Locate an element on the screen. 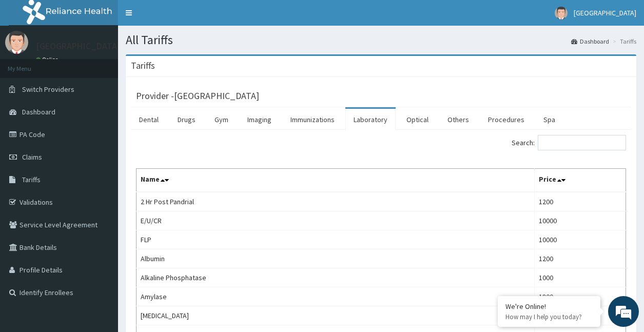 This screenshot has width=644, height=332. a: Imaging is located at coordinates (259, 119).